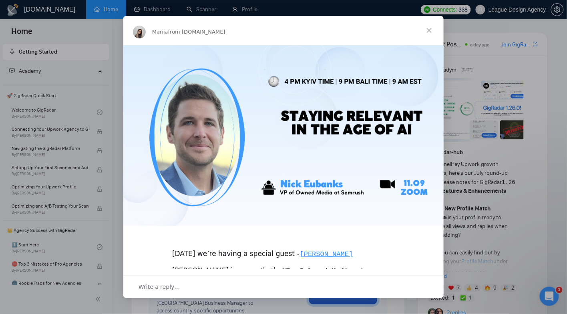 The height and width of the screenshot is (314, 567). Describe the element at coordinates (160, 32) in the screenshot. I see `span: Mariia` at that location.